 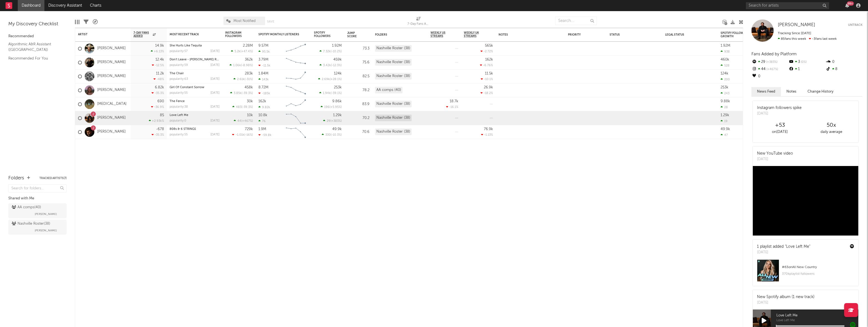 What do you see at coordinates (791, 91) in the screenshot?
I see `button: Notes` at bounding box center [791, 91].